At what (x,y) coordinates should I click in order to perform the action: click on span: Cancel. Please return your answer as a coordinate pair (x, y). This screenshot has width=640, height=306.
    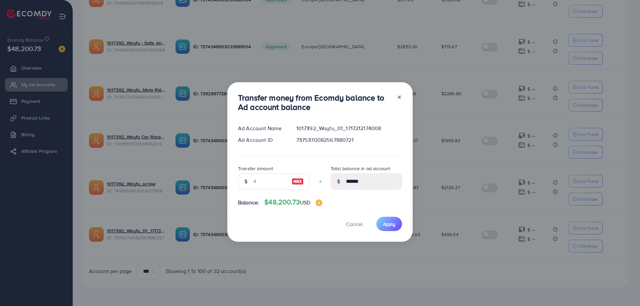
    Looking at the image, I should click on (354, 224).